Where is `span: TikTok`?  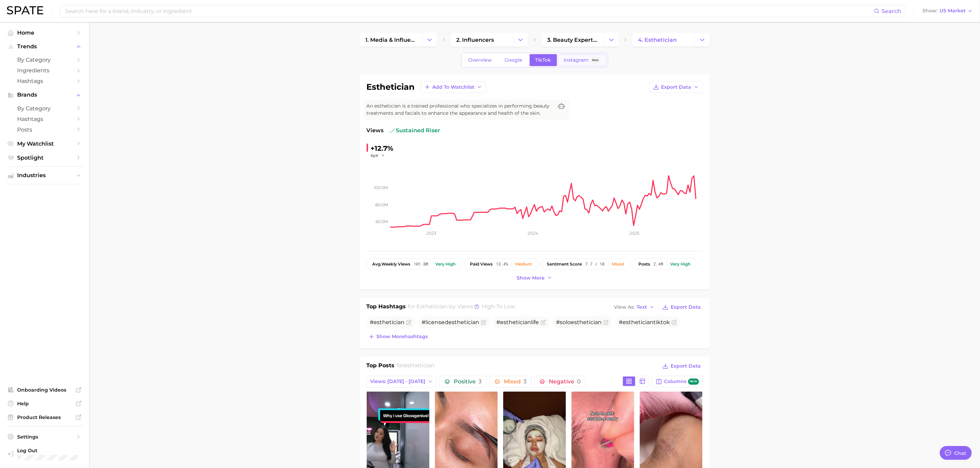
span: TikTok is located at coordinates (543, 60).